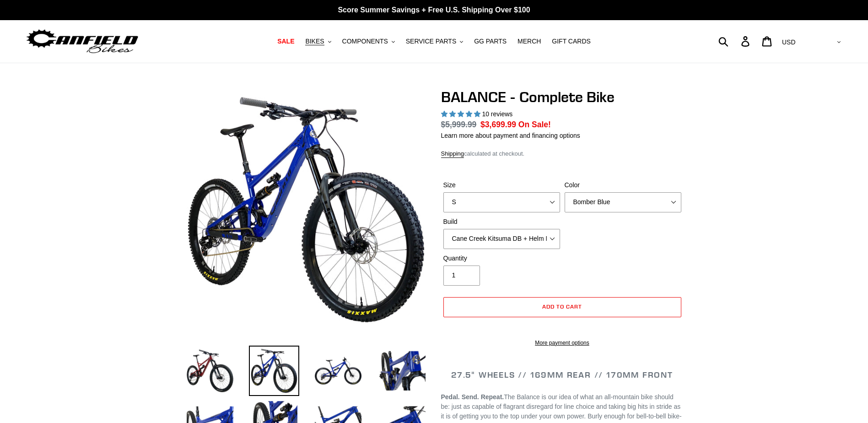 The width and height of the screenshot is (868, 423). What do you see at coordinates (571, 41) in the screenshot?
I see `span: GIFT CARDS` at bounding box center [571, 41].